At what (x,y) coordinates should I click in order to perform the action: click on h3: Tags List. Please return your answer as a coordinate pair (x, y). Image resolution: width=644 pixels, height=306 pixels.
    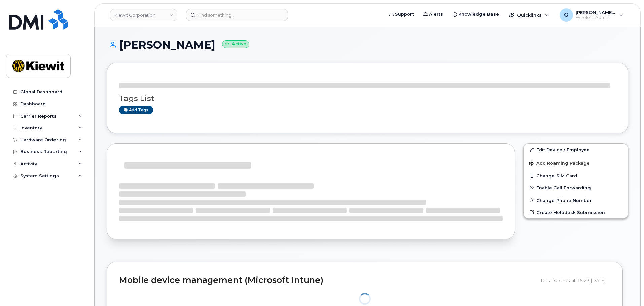
    Looking at the image, I should click on (367, 98).